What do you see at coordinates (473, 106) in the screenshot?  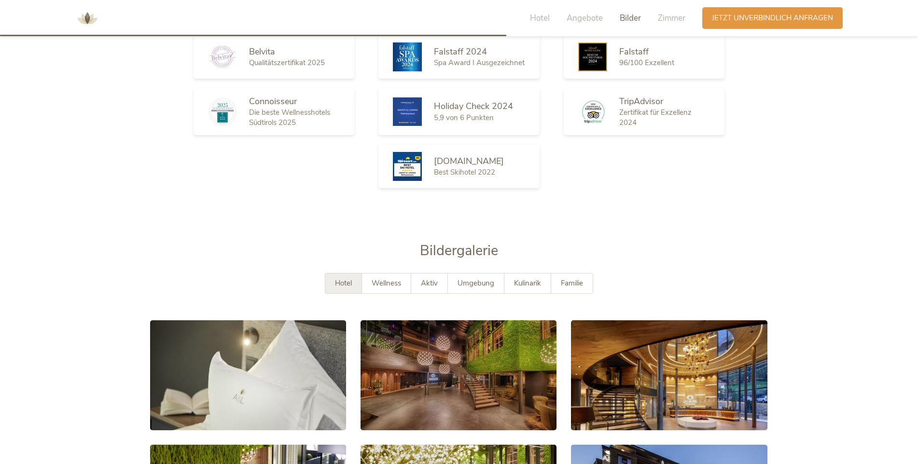 I see `span: Holiday Check 2024` at bounding box center [473, 106].